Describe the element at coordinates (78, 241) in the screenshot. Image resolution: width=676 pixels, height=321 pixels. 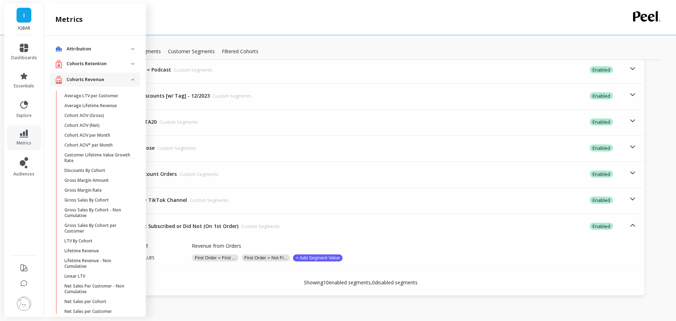
I see `p: LTV By Cohort` at that location.